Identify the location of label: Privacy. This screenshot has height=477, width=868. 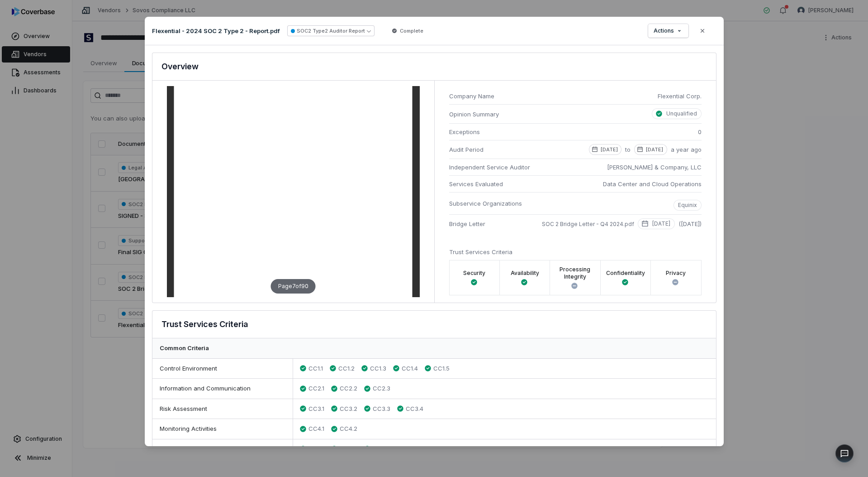
(676, 273).